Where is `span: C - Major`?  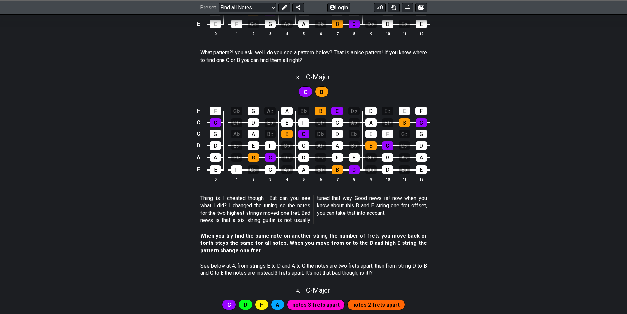 span: C - Major is located at coordinates (318, 77).